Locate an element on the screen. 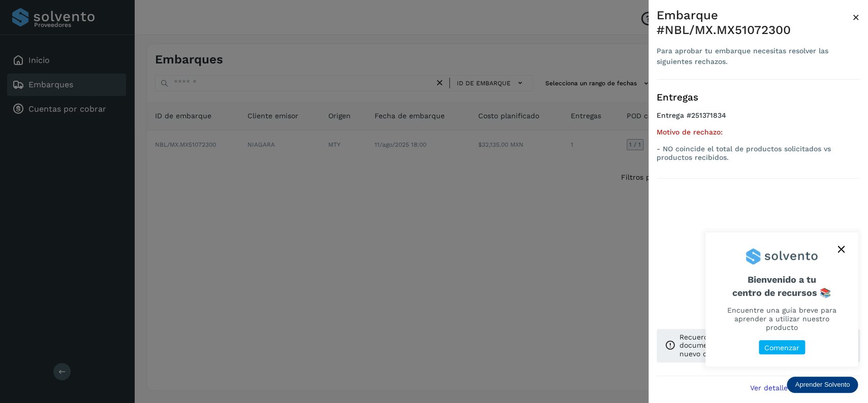 The width and height of the screenshot is (868, 403). p: Recuerda que puedes eliminar el documento que necesitas y subir uno nuevo con la información actu... is located at coordinates (756, 346).